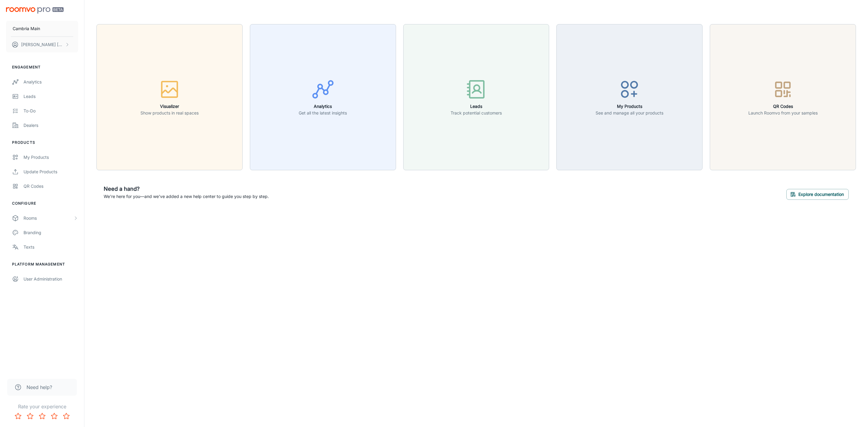 The width and height of the screenshot is (868, 427). Describe the element at coordinates (51, 82) in the screenshot. I see `div: Analytics` at that location.